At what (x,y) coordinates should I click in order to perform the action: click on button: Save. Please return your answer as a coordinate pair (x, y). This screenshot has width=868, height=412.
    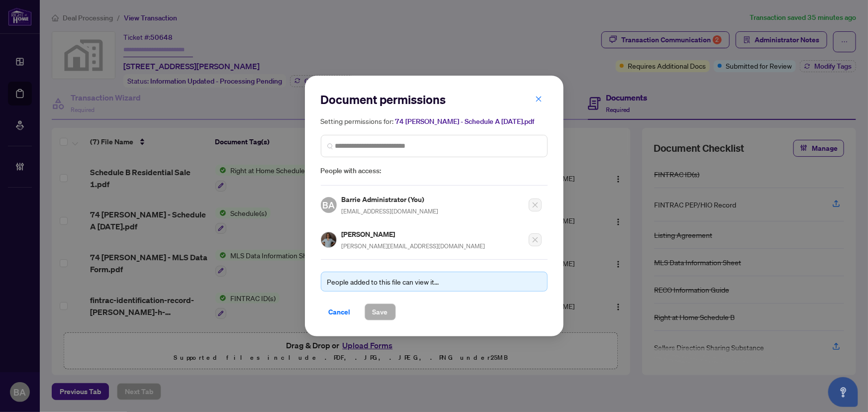
    Looking at the image, I should click on (380, 312).